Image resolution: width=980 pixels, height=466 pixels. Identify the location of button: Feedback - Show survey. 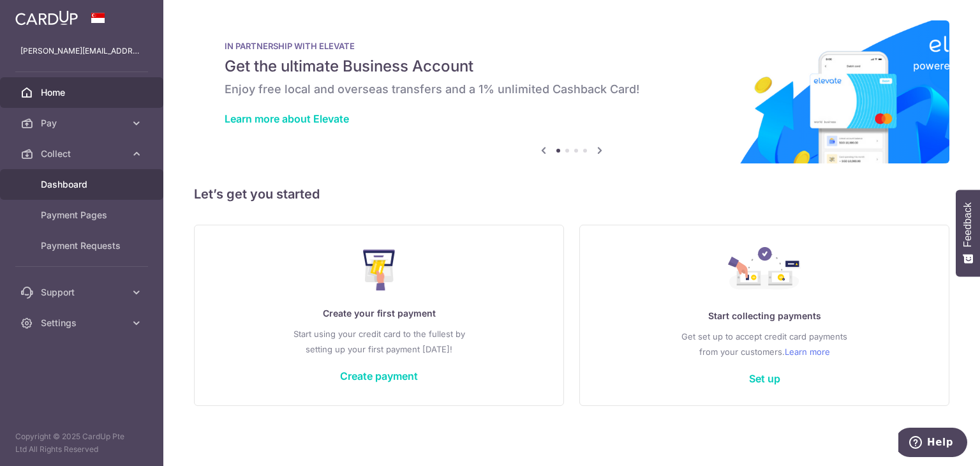
(968, 233).